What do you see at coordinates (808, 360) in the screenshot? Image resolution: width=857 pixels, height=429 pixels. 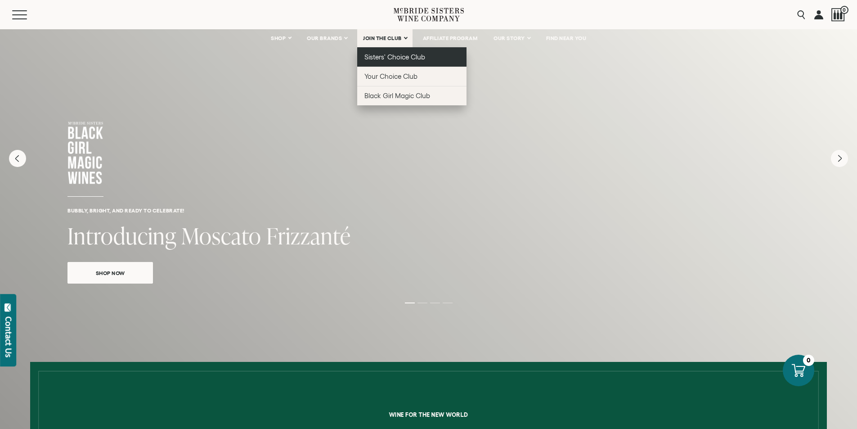 I see `div: 0` at bounding box center [808, 360].